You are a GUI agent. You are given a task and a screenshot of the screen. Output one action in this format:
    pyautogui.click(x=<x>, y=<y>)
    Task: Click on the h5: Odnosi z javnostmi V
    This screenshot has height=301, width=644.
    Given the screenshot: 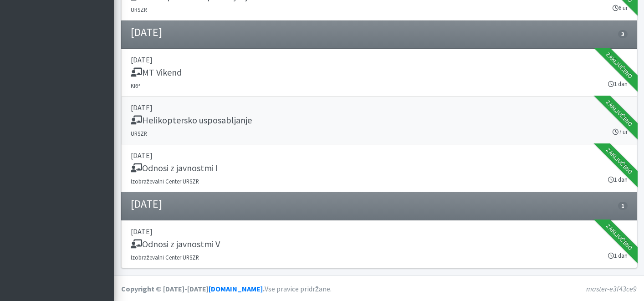 What is the action you would take?
    pyautogui.click(x=176, y=244)
    